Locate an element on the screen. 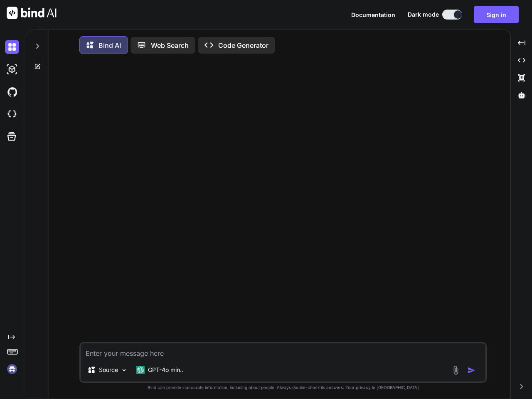  p: Code Generator is located at coordinates (243, 45).